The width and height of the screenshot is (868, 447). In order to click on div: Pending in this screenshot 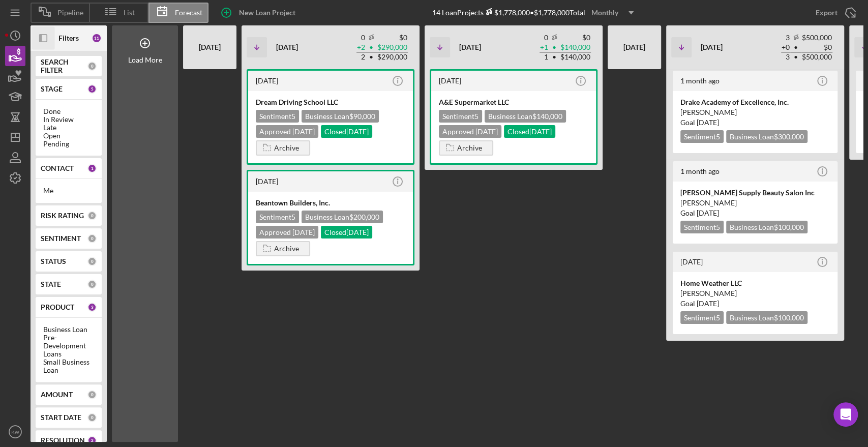, I will do `click(69, 144)`.